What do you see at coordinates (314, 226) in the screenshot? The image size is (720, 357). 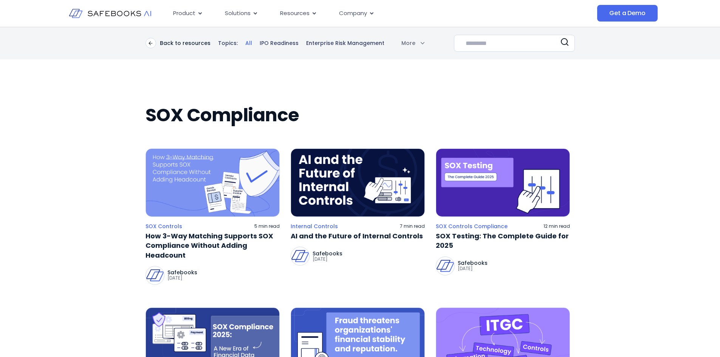 I see `a: Internal Controls` at bounding box center [314, 226].